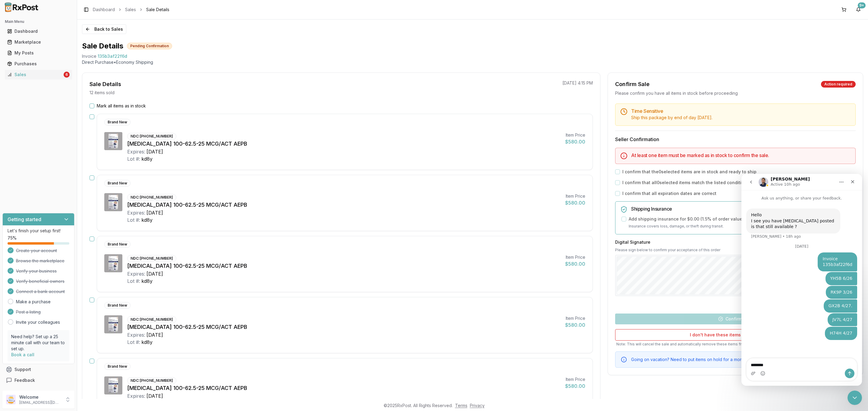  Describe the element at coordinates (38, 42) in the screenshot. I see `button: Marketplace` at that location.